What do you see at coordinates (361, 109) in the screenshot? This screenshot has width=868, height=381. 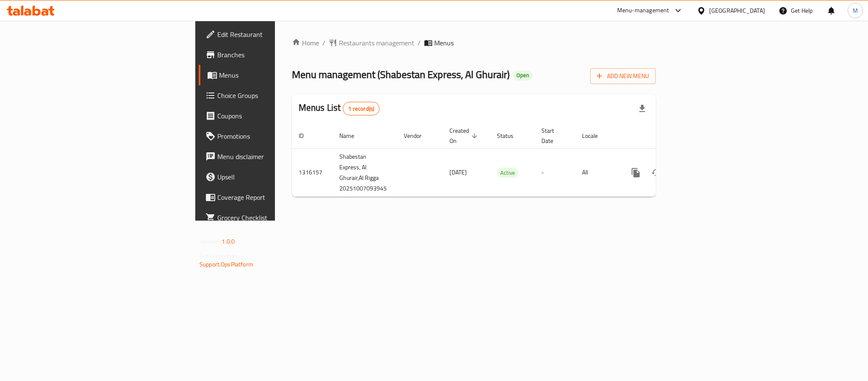 I see `span: 1 record(s)` at bounding box center [361, 109].